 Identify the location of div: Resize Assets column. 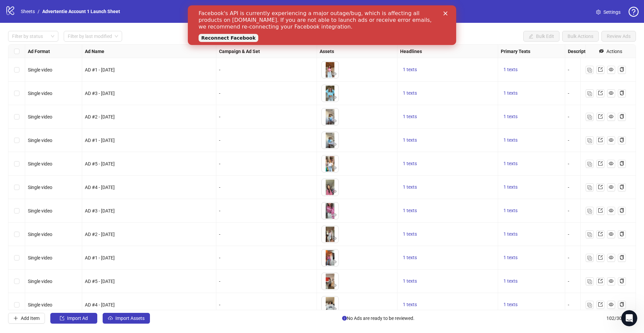
(396, 51).